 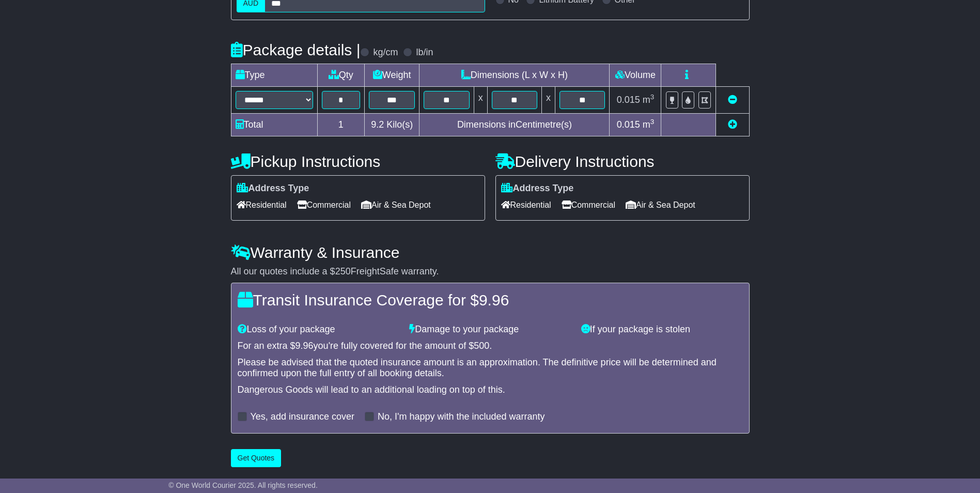 I want to click on div: If your package is stolen, so click(x=661, y=329).